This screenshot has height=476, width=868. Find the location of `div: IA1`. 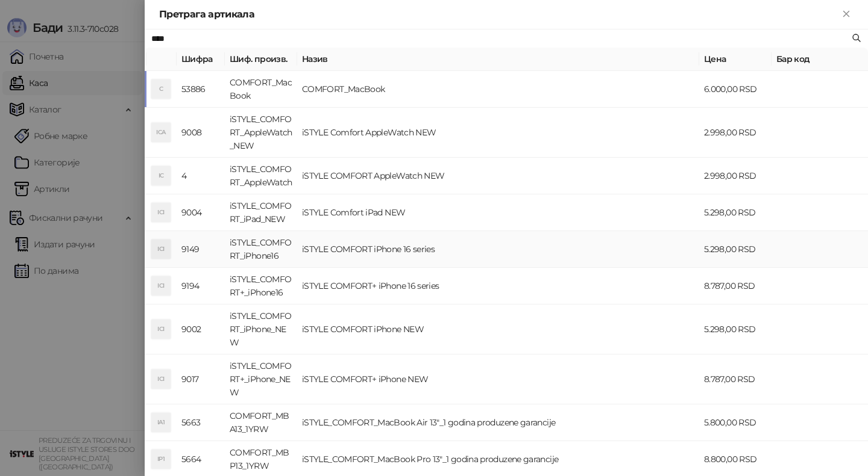

div: IA1 is located at coordinates (161, 422).